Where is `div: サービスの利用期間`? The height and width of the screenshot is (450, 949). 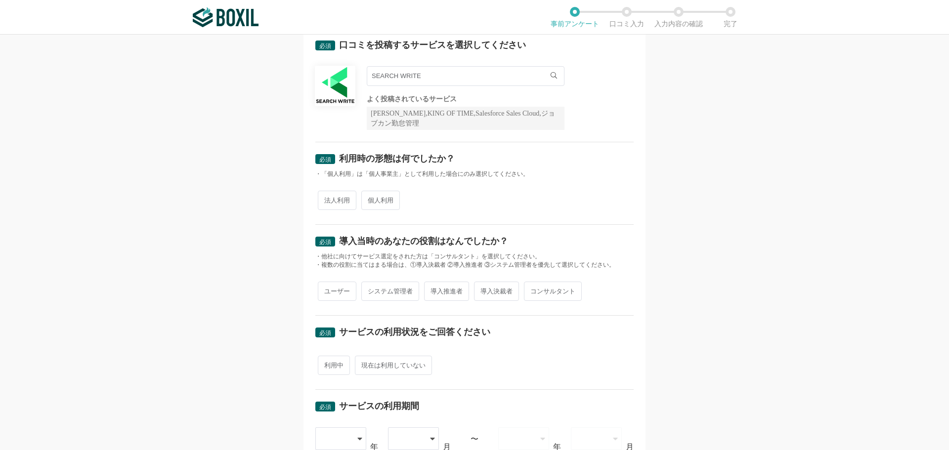 div: サービスの利用期間 is located at coordinates (379, 406).